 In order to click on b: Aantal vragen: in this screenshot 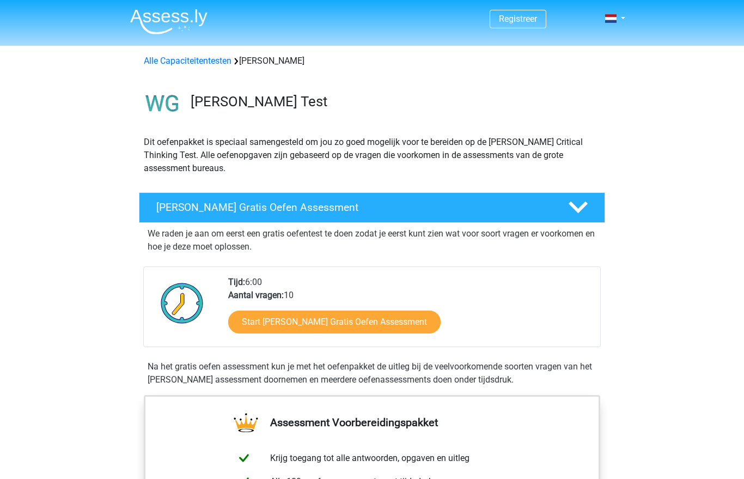, I will do `click(256, 295)`.